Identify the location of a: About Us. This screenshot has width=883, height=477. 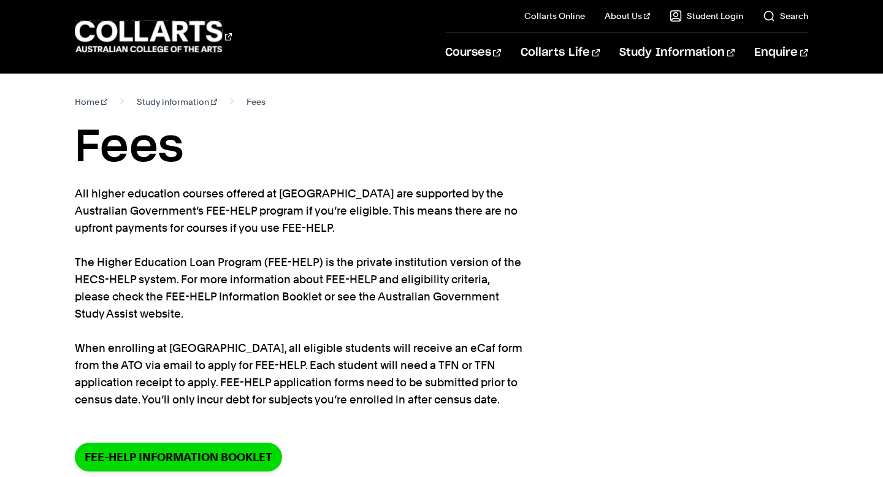
(627, 16).